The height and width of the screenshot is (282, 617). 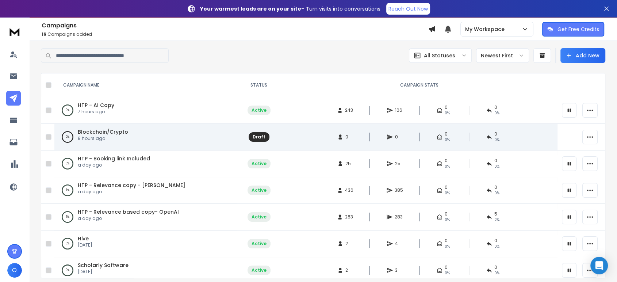 What do you see at coordinates (103, 132) in the screenshot?
I see `span: Blockchain/Crypto` at bounding box center [103, 132].